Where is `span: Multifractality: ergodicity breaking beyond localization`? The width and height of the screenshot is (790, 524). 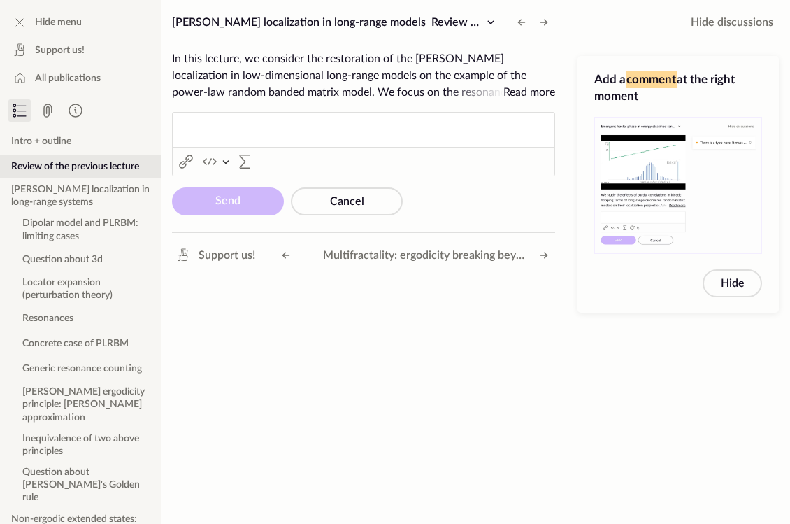
span: Multifractality: ergodicity breaking beyond localization is located at coordinates (426, 255).